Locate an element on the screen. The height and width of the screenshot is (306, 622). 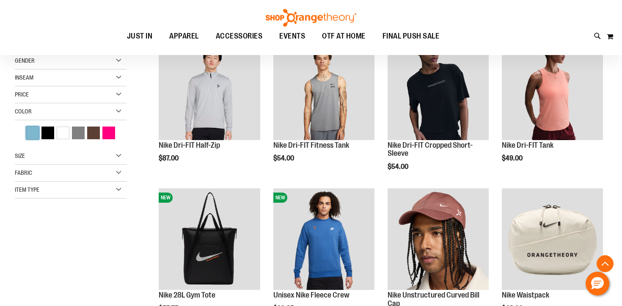
span: EVENTS is located at coordinates (292, 36).